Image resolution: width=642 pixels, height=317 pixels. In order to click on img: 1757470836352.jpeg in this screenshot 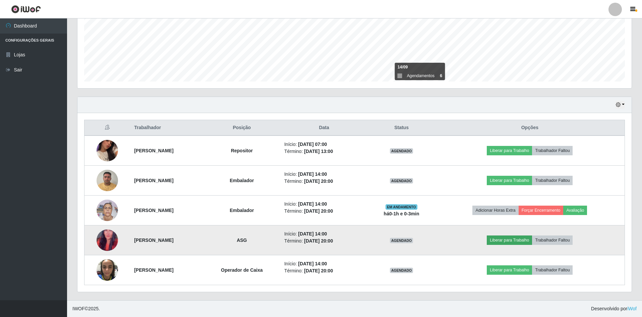, I will do `click(107, 210)`.